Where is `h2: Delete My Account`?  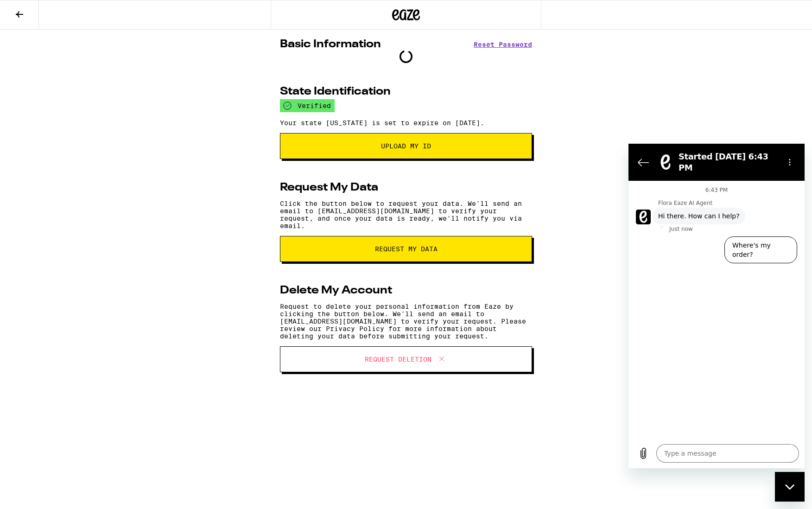 h2: Delete My Account is located at coordinates (336, 291).